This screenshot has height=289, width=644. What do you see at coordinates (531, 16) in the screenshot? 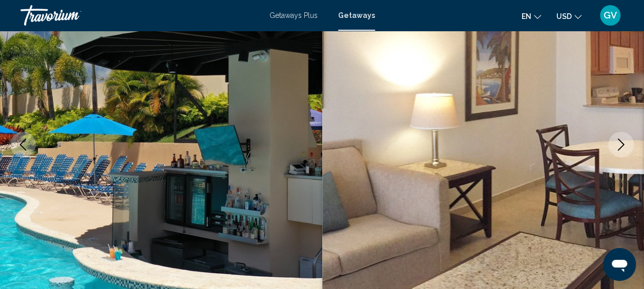
I see `button: Change language` at bounding box center [531, 16].